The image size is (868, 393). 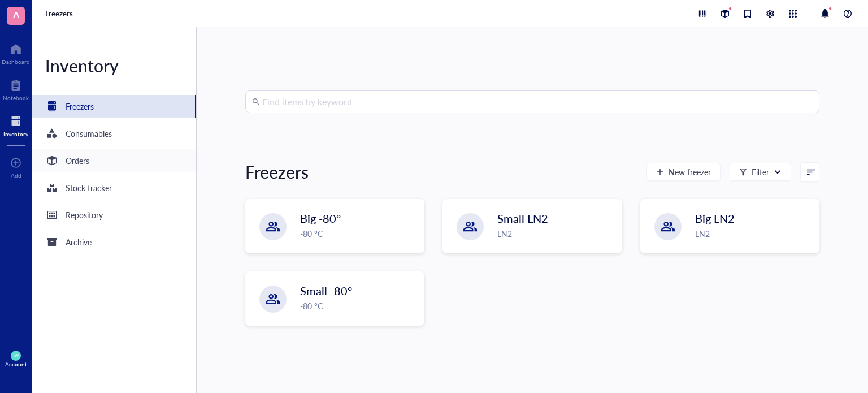 What do you see at coordinates (16, 97) in the screenshot?
I see `div: Notebook` at bounding box center [16, 97].